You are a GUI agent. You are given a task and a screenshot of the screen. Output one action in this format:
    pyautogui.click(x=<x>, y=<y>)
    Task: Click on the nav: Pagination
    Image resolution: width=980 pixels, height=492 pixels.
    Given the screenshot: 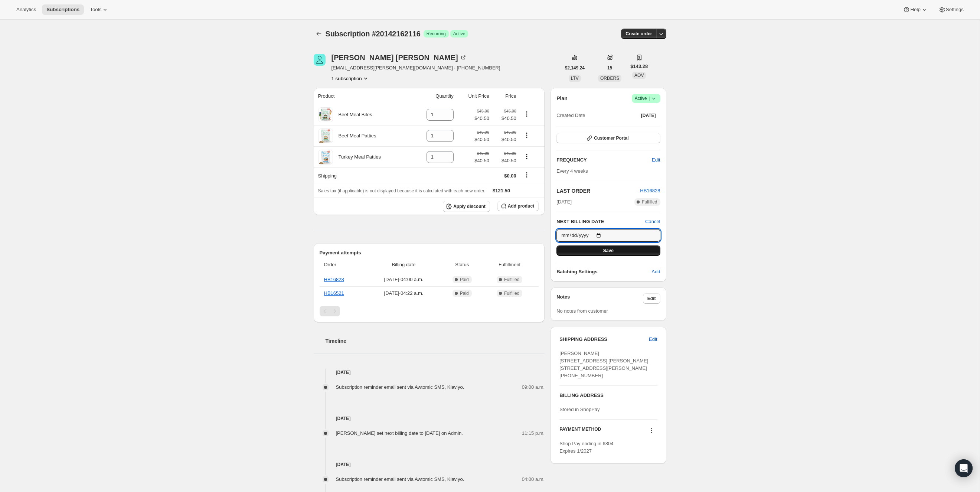 What is the action you would take?
    pyautogui.click(x=430, y=311)
    